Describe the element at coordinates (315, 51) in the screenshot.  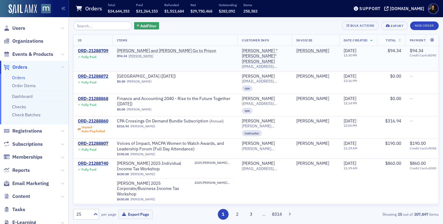
I see `span: Rick Mattero` at that location.